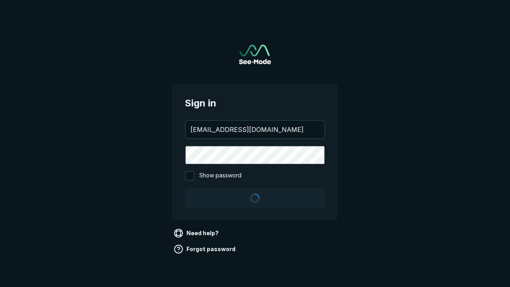 The image size is (510, 287). Describe the element at coordinates (205, 249) in the screenshot. I see `a: Forgot password` at that location.